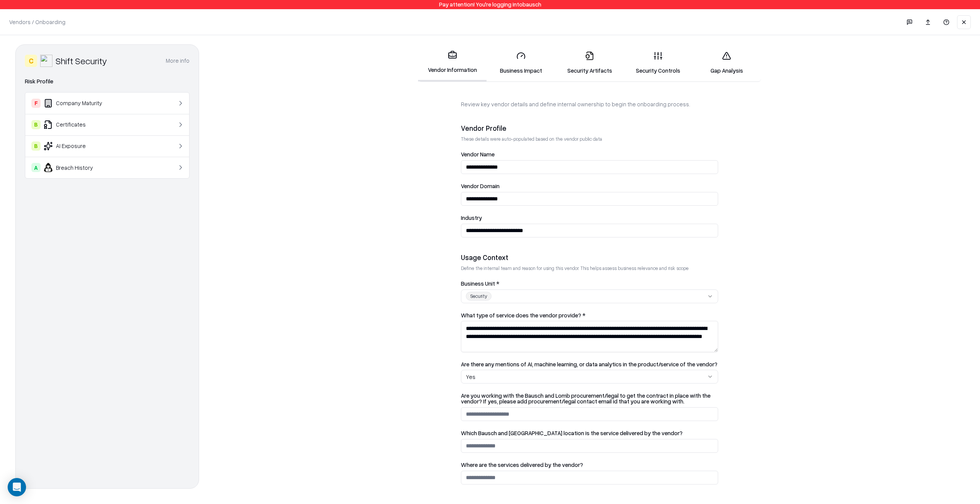 The image size is (980, 504). What do you see at coordinates (521, 63) in the screenshot?
I see `a: Business Impact` at bounding box center [521, 63].